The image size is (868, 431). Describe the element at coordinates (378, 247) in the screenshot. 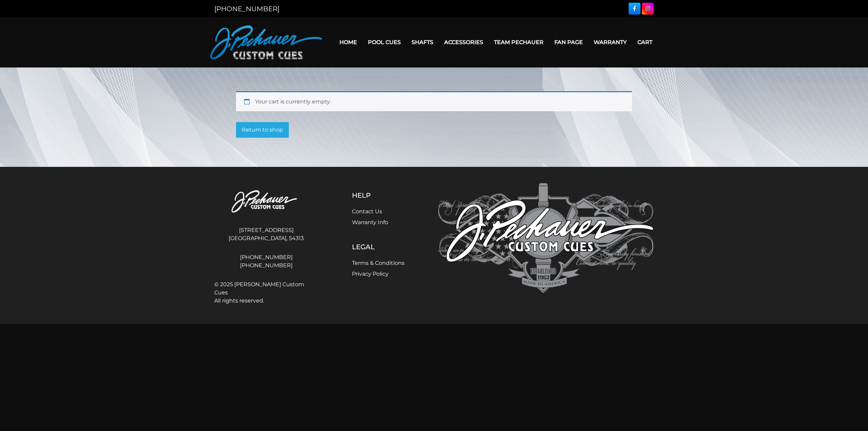

I see `h5: Legal` at that location.